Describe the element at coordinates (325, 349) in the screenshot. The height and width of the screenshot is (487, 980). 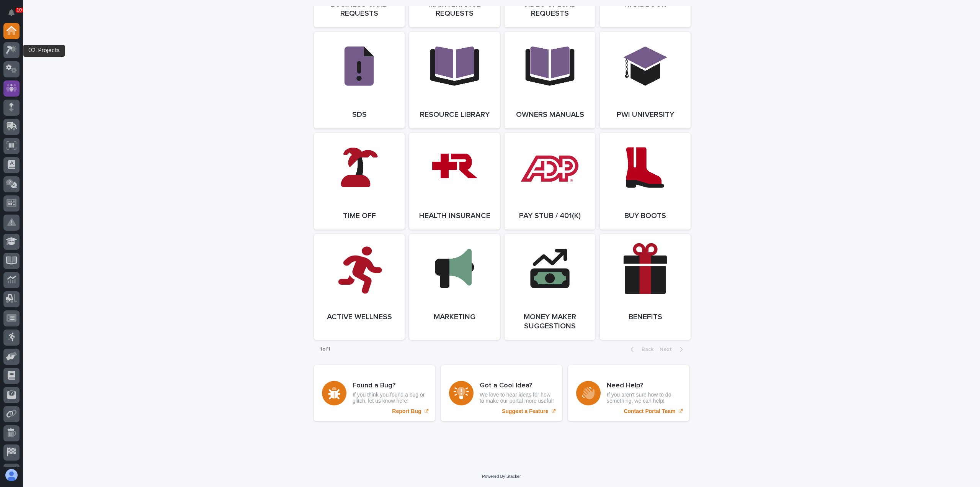
I see `p: 1 of 1` at that location.